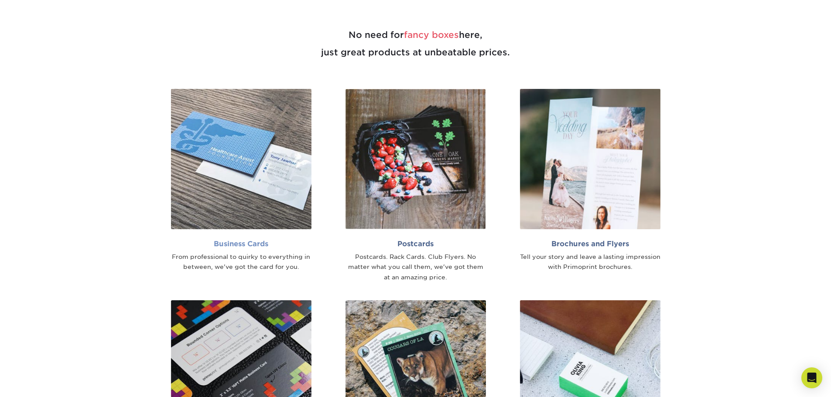 This screenshot has width=831, height=397. I want to click on div: From professional to quirky to everything in between, we've got the card for you., so click(241, 263).